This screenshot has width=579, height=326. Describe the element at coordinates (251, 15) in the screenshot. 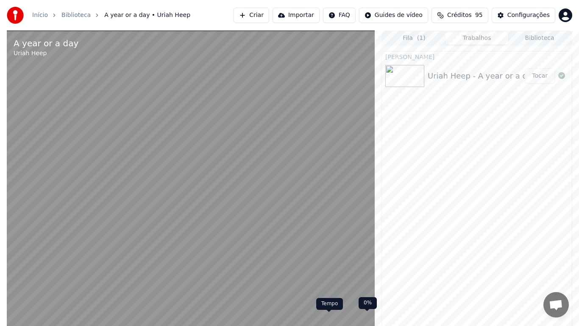

I see `button: Criar` at that location.